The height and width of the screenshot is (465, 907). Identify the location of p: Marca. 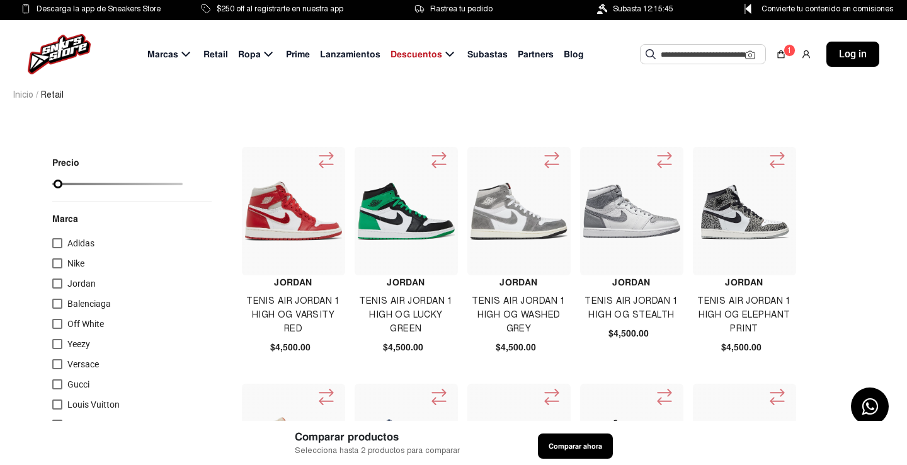
(132, 219).